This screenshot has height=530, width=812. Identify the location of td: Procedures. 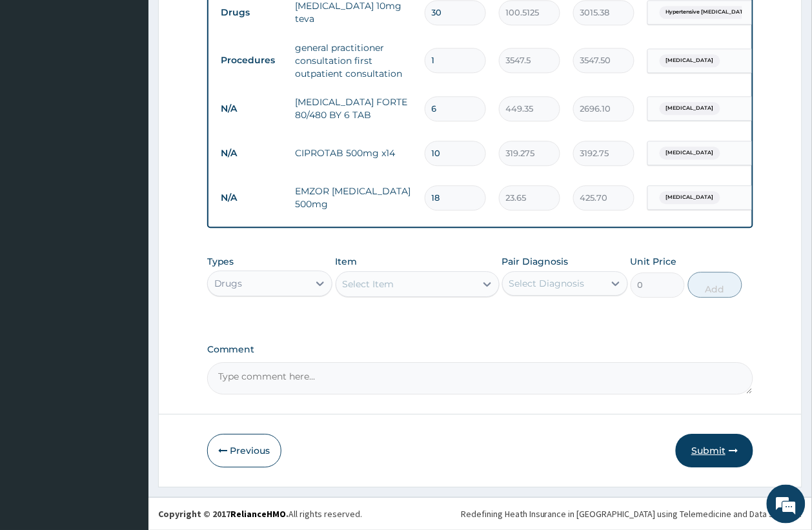
(252, 60).